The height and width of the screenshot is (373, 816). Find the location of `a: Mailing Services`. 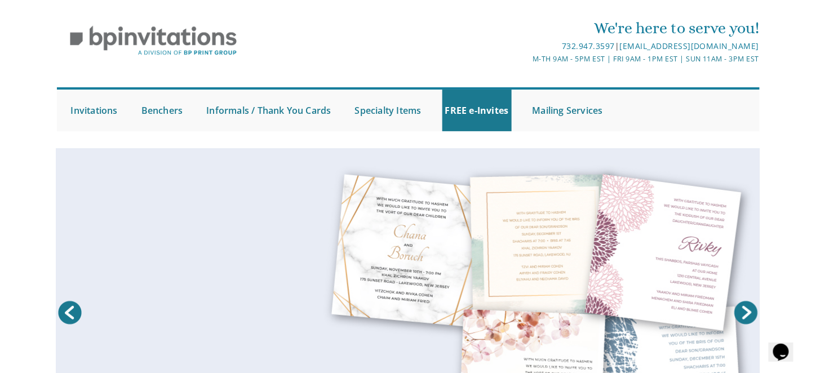

a: Mailing Services is located at coordinates (568, 110).